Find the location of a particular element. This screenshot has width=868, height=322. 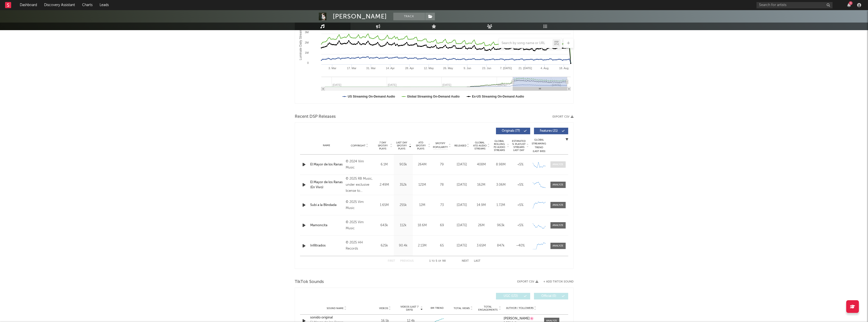

text: 26. May is located at coordinates (448, 68).